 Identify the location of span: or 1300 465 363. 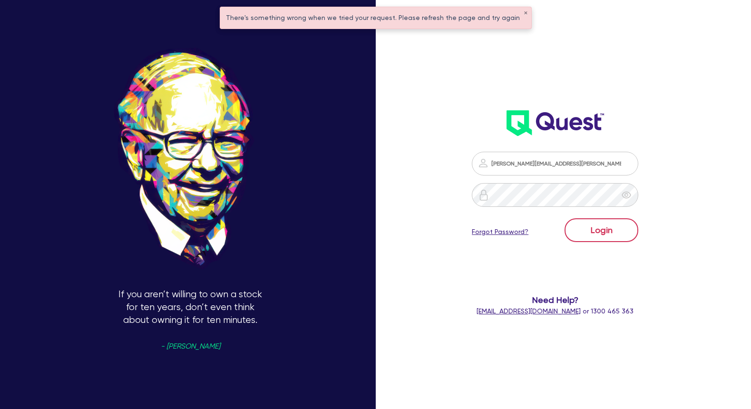
(555, 311).